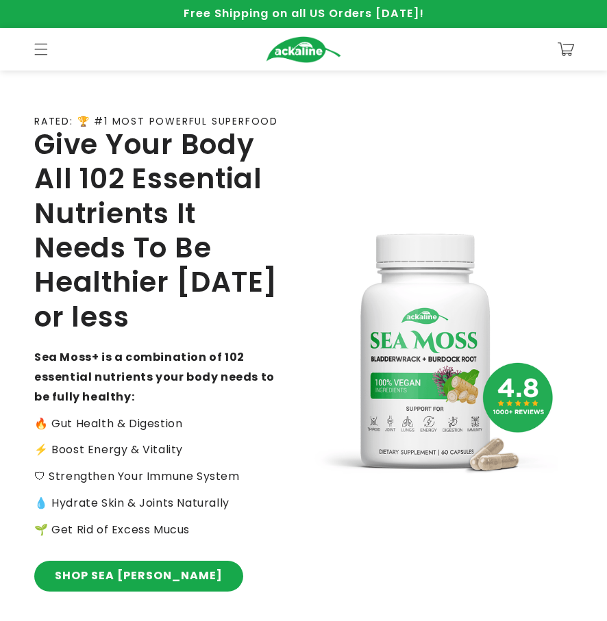 The image size is (607, 621). What do you see at coordinates (158, 503) in the screenshot?
I see `p: 💧 Hydrate Skin & Joints Naturally` at bounding box center [158, 503].